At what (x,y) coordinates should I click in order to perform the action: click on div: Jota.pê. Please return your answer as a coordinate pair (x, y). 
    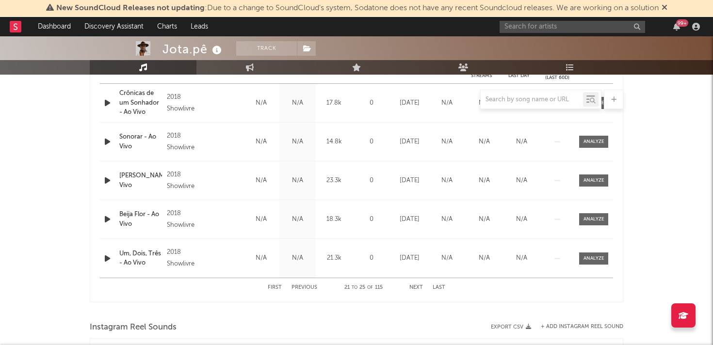
    Looking at the image, I should click on (193, 49).